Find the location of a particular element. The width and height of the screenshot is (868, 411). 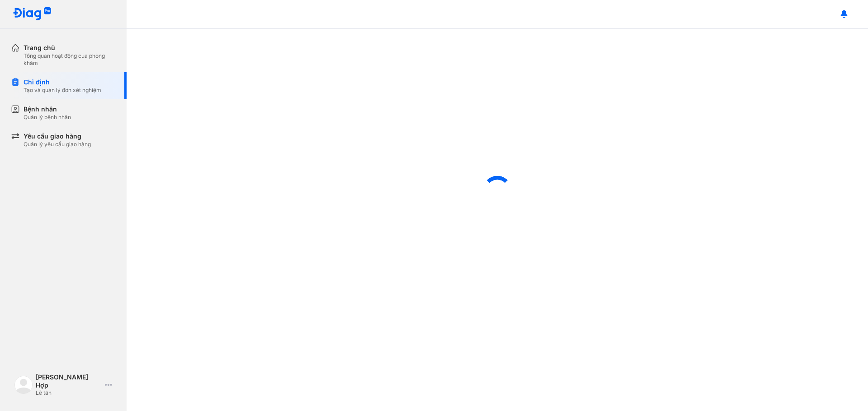

div: Chỉ định is located at coordinates (63, 83).